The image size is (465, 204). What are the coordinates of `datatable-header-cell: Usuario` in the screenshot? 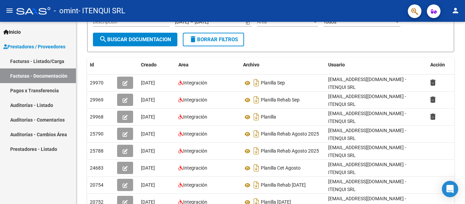 It's located at (376, 65).